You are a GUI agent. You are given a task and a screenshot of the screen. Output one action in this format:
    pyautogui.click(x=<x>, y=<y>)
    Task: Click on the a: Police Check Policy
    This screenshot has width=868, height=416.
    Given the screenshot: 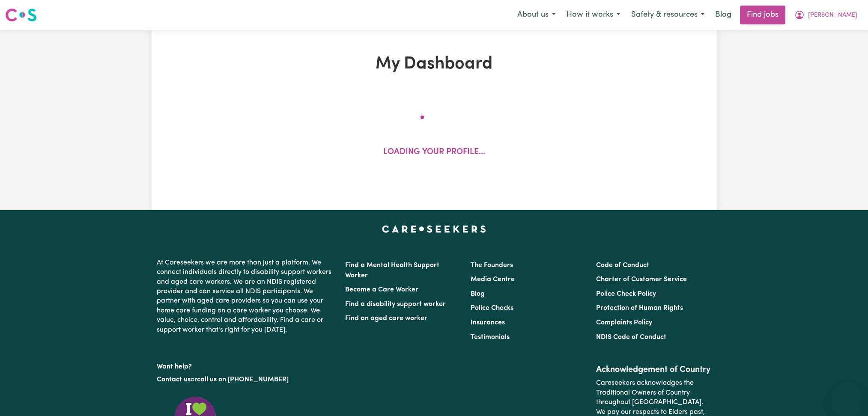 What is the action you would take?
    pyautogui.click(x=626, y=294)
    